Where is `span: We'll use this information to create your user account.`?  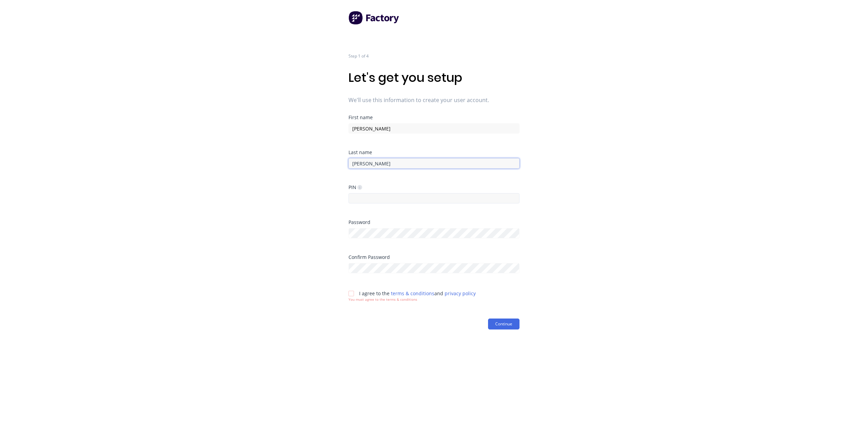 span: We'll use this information to create your user account. is located at coordinates (434, 100).